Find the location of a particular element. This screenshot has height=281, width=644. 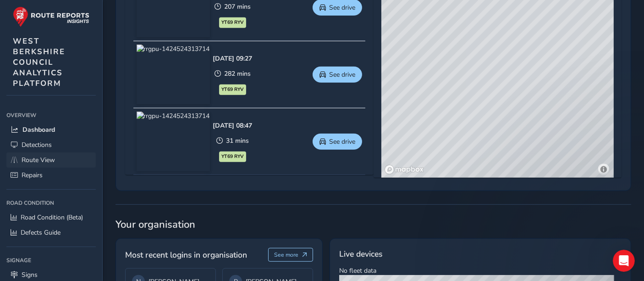

div: Overview is located at coordinates (51, 115).